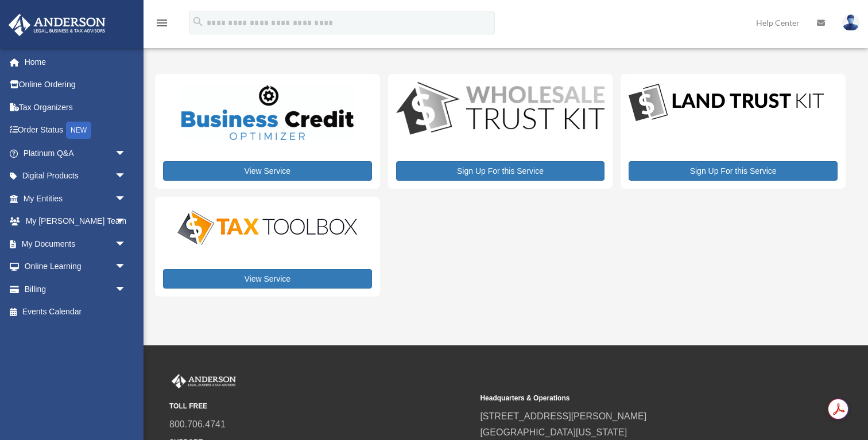 The image size is (868, 440). What do you see at coordinates (75, 244) in the screenshot?
I see `a: My Documentsarrow_drop_down` at bounding box center [75, 244].